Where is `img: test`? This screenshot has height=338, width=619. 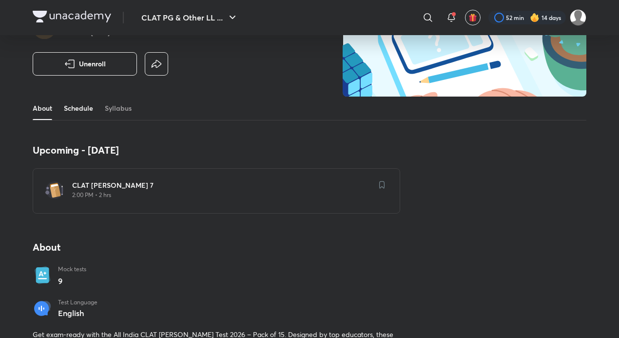
img: test is located at coordinates (55, 190).